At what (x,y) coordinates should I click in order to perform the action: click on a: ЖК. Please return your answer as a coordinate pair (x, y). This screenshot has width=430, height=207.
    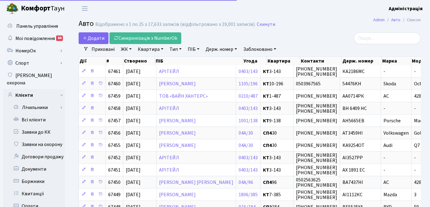
    Looking at the image, I should click on (126, 49).